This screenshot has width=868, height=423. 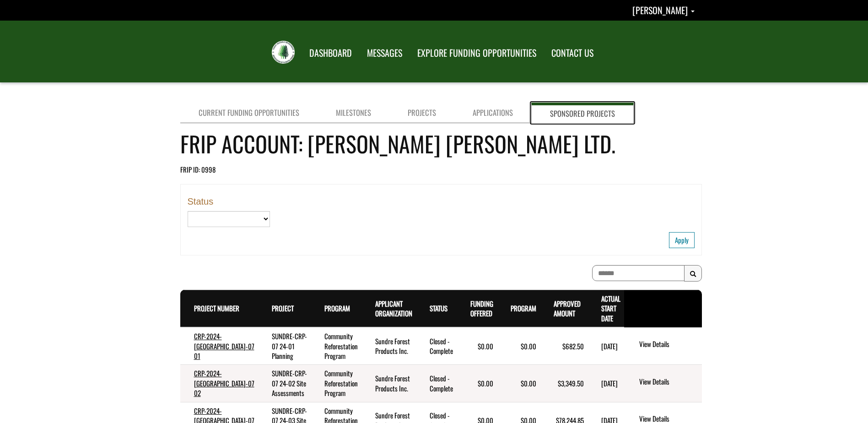 What do you see at coordinates (693, 273) in the screenshot?
I see `button: Search Results` at bounding box center [693, 273].